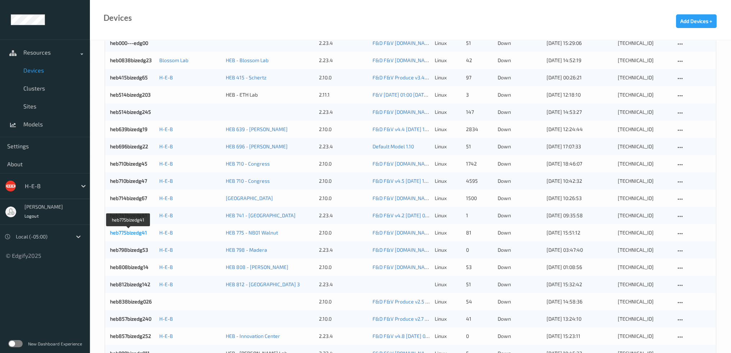  I want to click on a: HEB 775 - NB01 Walnut, so click(252, 233).